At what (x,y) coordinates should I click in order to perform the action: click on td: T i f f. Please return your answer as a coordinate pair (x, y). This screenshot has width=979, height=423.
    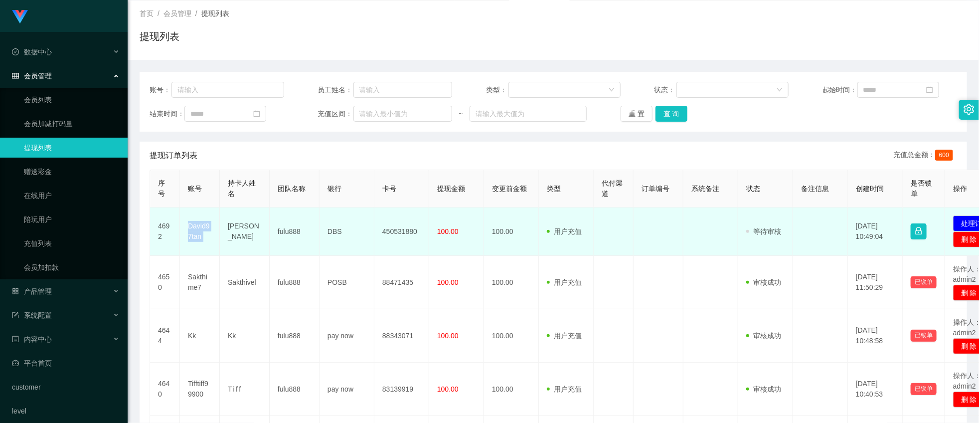
    Looking at the image, I should click on (245, 389).